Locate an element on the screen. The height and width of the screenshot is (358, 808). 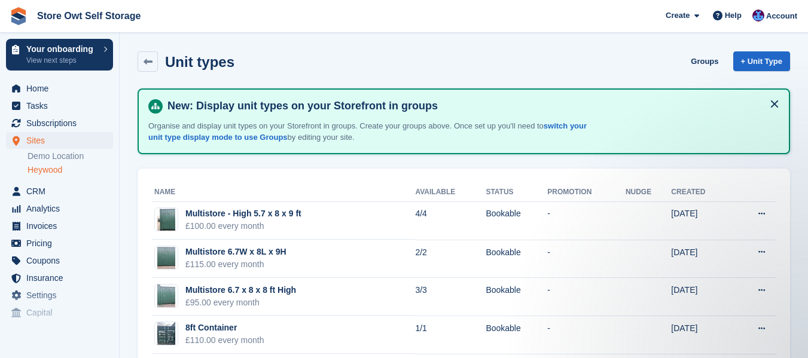
div: 8ft Container is located at coordinates (225, 328).